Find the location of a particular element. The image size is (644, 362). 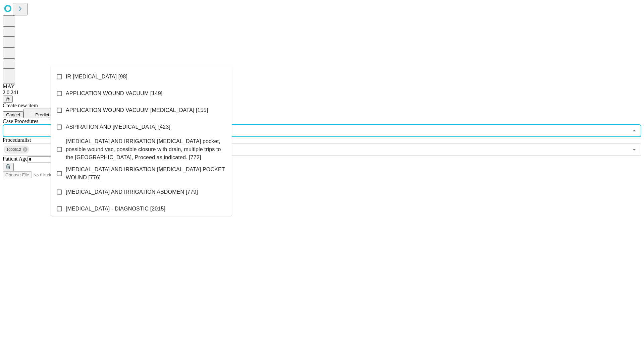

button: Close is located at coordinates (634, 131).